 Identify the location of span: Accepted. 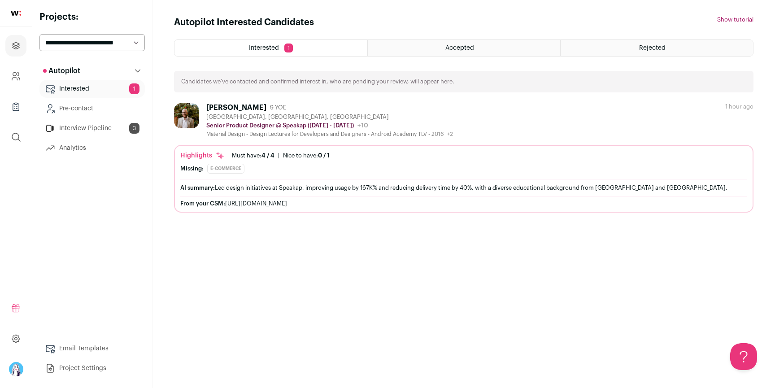
(460, 48).